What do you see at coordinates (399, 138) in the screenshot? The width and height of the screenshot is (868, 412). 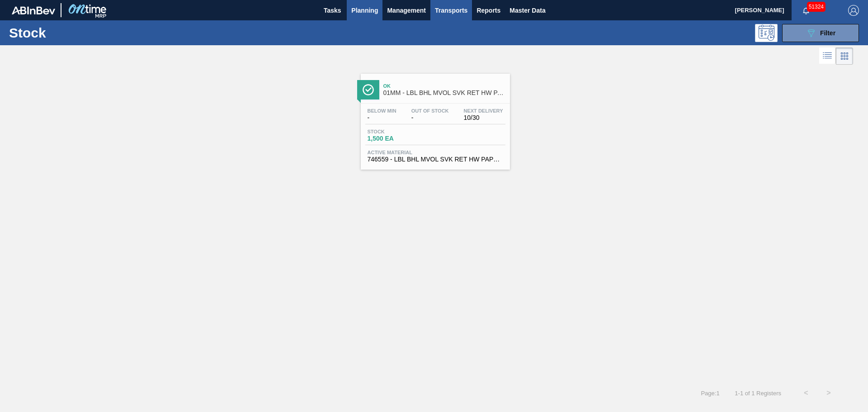 I see `span: 1,500 EA` at bounding box center [399, 138].